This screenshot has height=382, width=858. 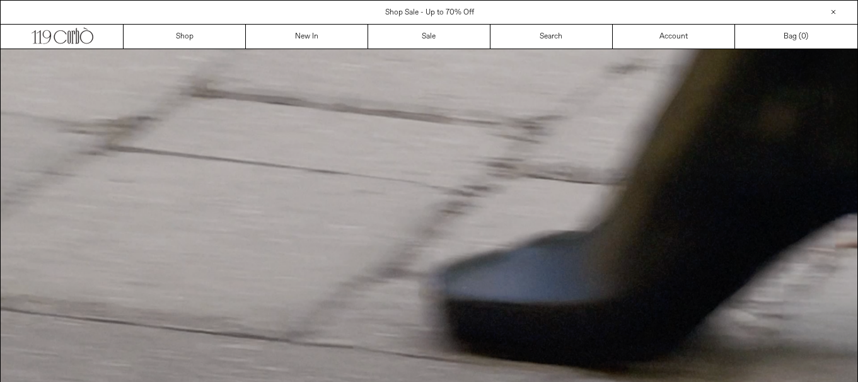 What do you see at coordinates (429, 37) in the screenshot?
I see `a: Sale` at bounding box center [429, 37].